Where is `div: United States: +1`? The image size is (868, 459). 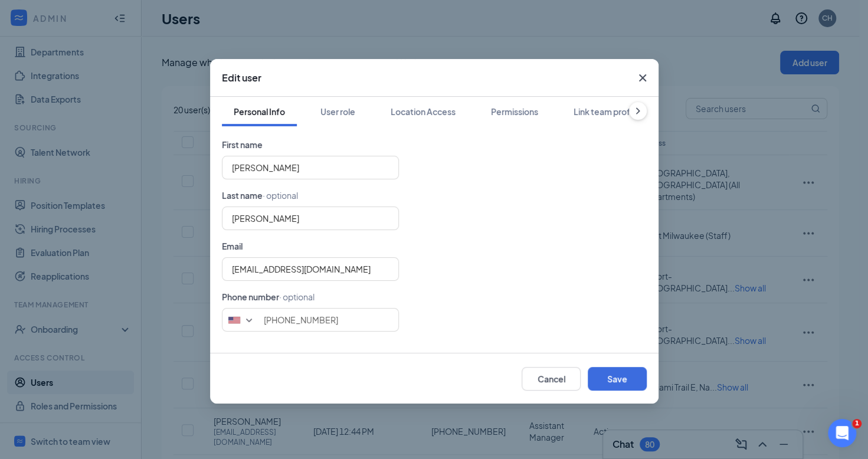
div: United States: +1 is located at coordinates (241, 320).